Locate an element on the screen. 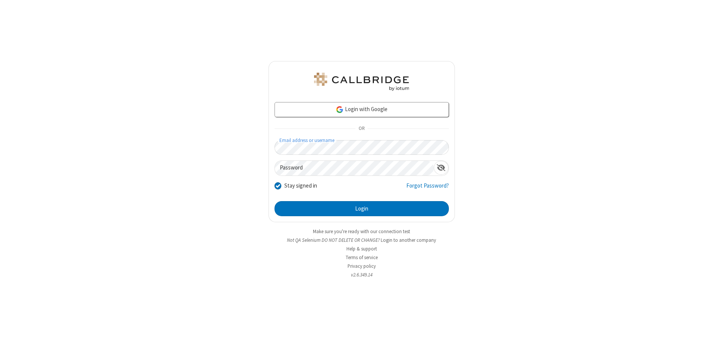  li: v2.6.349.14 is located at coordinates (362, 275).